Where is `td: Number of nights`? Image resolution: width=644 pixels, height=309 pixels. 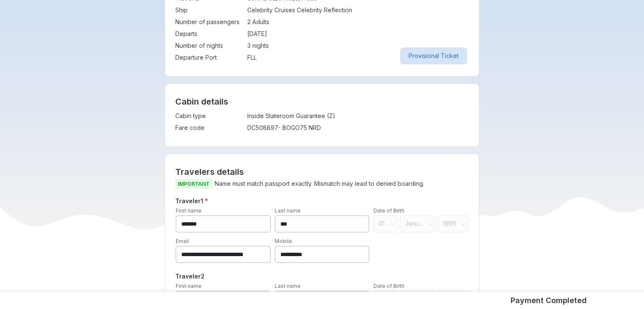
td: Number of nights is located at coordinates (209, 46).